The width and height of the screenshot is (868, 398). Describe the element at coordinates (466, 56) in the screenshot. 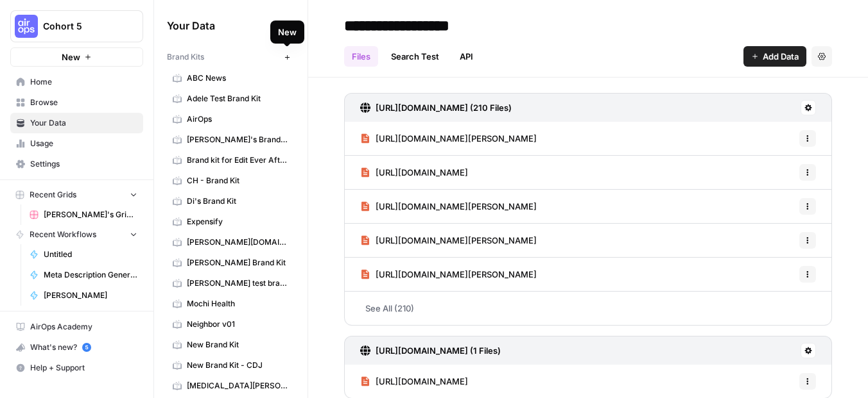

I see `a: API` at that location.